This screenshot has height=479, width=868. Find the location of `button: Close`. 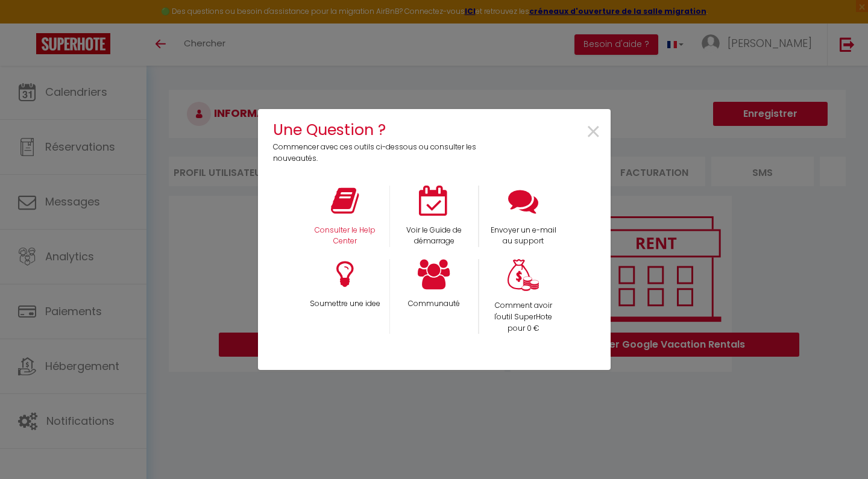

button: Close is located at coordinates (593, 132).